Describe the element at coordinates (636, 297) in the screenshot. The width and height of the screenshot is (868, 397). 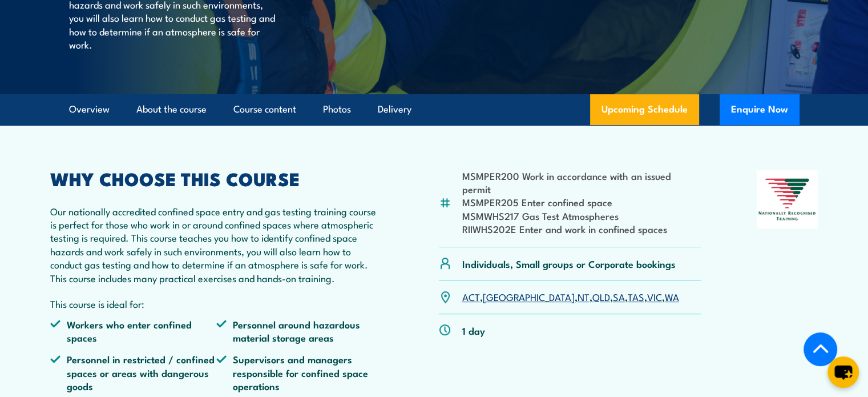
I see `a: TAS` at that location.